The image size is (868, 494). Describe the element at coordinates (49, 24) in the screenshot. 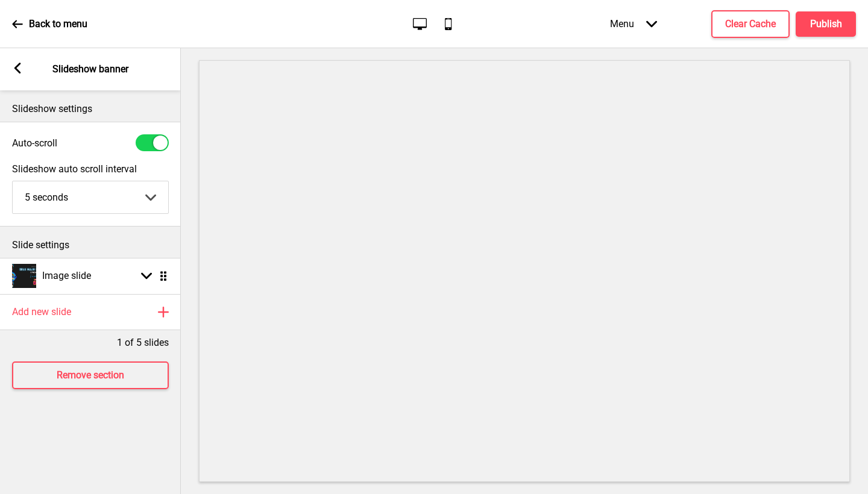

I see `a: Back to menu` at that location.